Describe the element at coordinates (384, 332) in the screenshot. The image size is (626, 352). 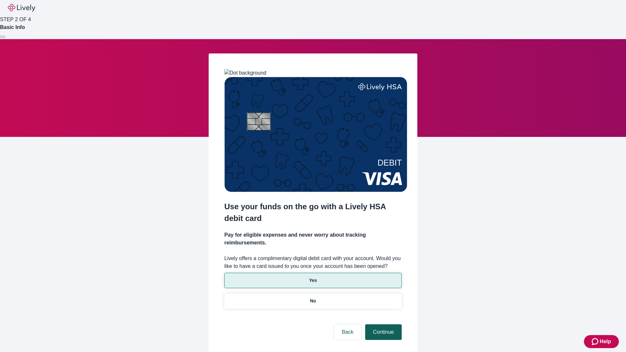
I see `button: Continue` at that location.